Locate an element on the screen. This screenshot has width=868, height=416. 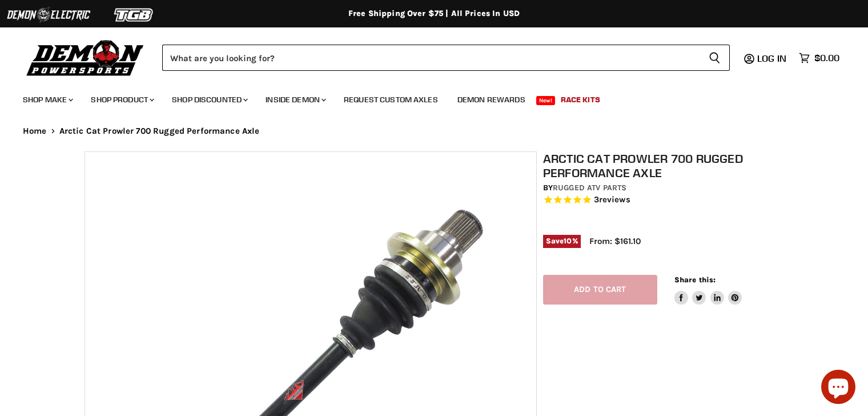
span: Arctic Cat Prowler 700 Rugged Performance Axle is located at coordinates (160, 131).